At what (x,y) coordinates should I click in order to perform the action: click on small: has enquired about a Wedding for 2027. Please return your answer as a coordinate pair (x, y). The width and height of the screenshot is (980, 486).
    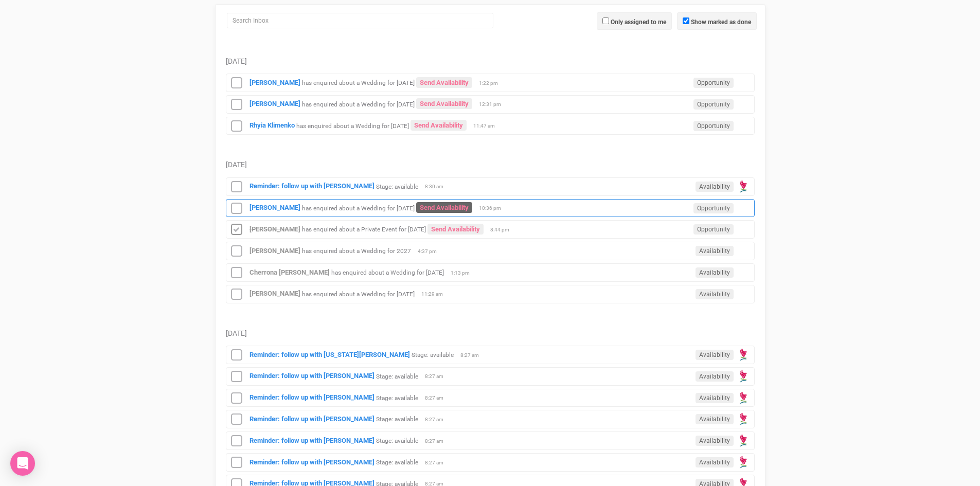
    Looking at the image, I should click on (356, 251).